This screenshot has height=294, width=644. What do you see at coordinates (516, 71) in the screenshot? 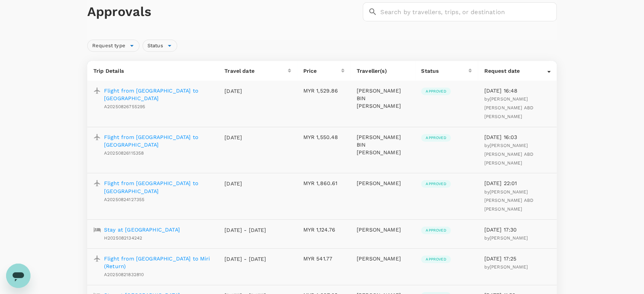
I see `div: Request date` at bounding box center [516, 71].